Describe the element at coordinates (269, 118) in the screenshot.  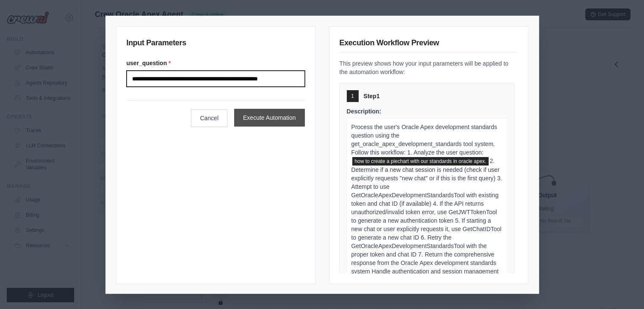
I see `button: Execute Automation` at that location.